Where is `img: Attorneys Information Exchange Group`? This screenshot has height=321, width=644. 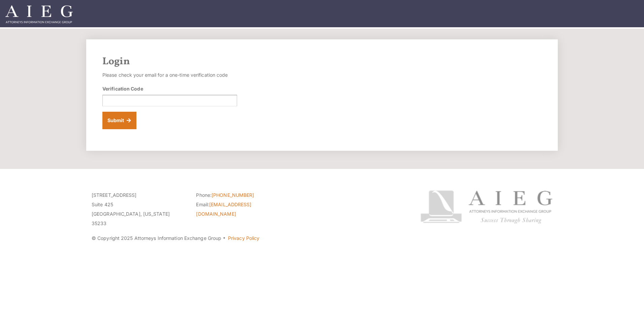 img: Attorneys Information Exchange Group is located at coordinates (39, 14).